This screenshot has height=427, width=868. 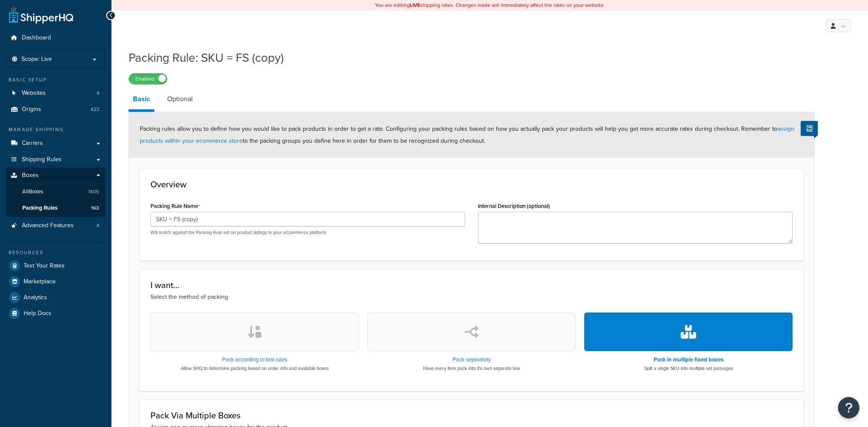 What do you see at coordinates (148, 79) in the screenshot?
I see `label: Enabled` at bounding box center [148, 79].